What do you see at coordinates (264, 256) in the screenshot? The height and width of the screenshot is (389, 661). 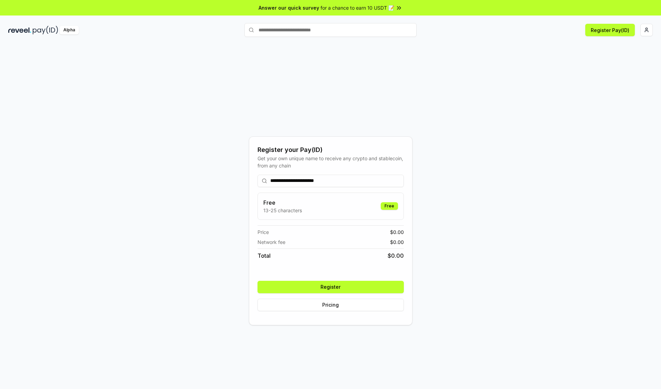 I see `span: Total` at bounding box center [264, 256].